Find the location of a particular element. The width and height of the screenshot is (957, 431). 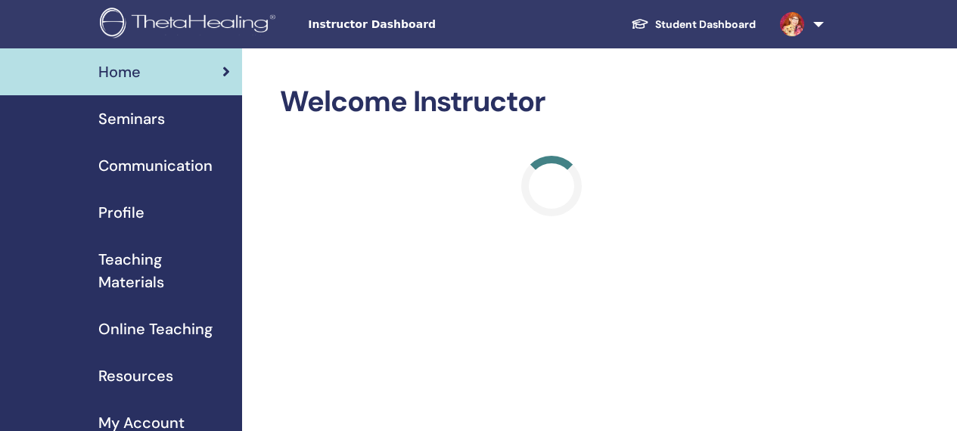

span: Profile is located at coordinates (121, 213).